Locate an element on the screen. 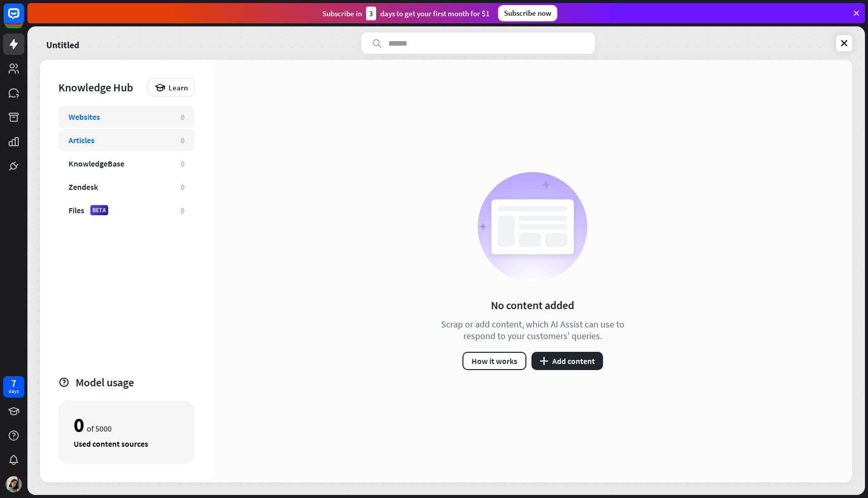  div: Zendesk is located at coordinates (83, 187).